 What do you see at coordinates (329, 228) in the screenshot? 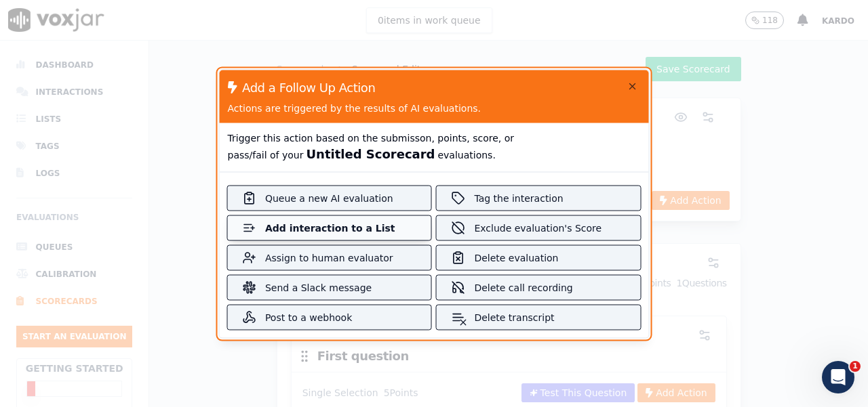
I see `div: Add interaction to a List` at bounding box center [329, 228].